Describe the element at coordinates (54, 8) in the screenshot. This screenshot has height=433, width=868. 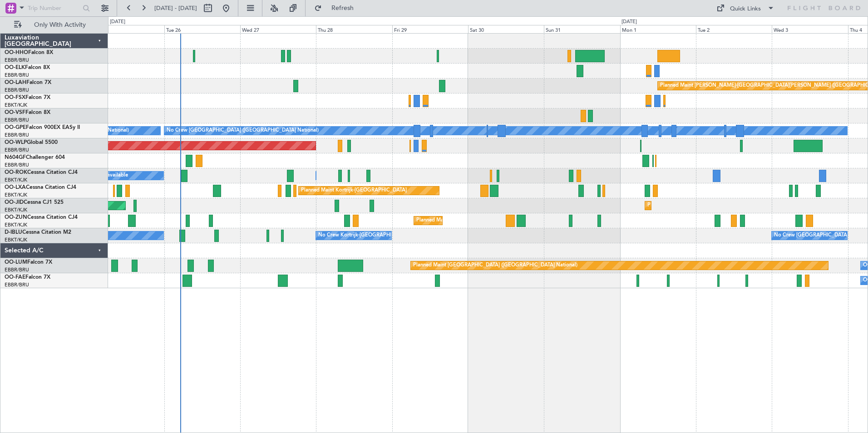
I see `input: Trip Number` at that location.